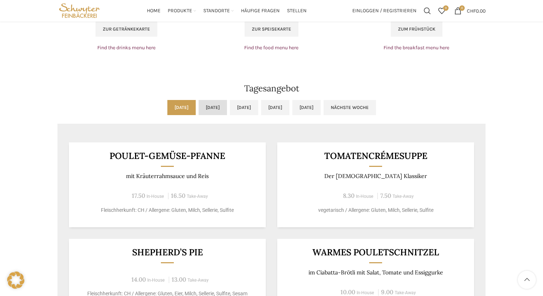 Image resolution: width=543 pixels, height=296 pixels. I want to click on a: Nächste Woche, so click(350, 107).